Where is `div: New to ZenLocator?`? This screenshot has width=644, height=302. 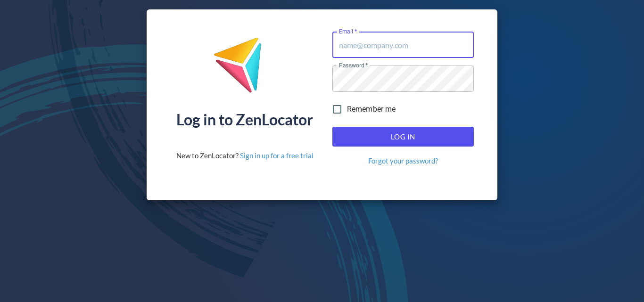 div: New to ZenLocator? is located at coordinates (245, 155).